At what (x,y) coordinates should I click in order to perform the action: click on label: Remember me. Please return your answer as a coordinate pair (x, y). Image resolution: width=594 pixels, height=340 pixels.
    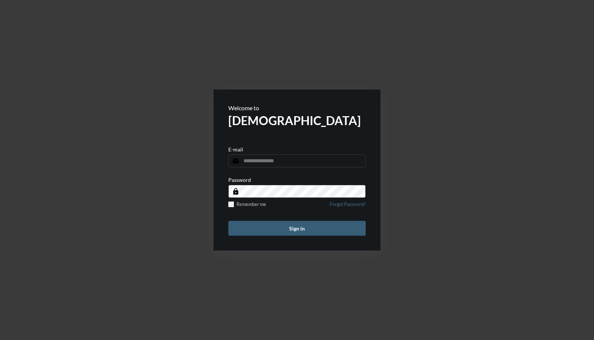
    Looking at the image, I should click on (247, 204).